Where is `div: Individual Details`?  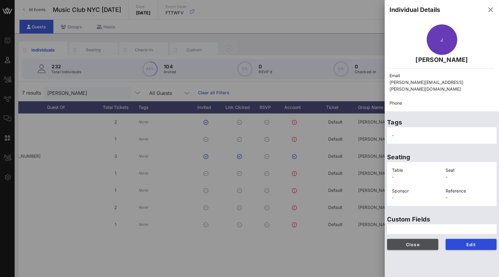
div: Individual Details is located at coordinates (415, 10).